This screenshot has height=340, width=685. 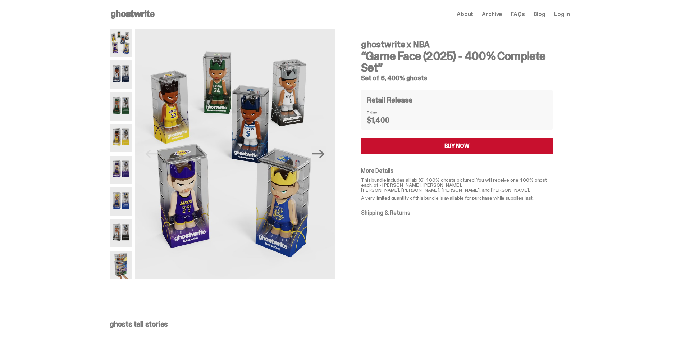 What do you see at coordinates (457, 78) in the screenshot?
I see `h5: Set of 6, 400% ghosts` at bounding box center [457, 78].